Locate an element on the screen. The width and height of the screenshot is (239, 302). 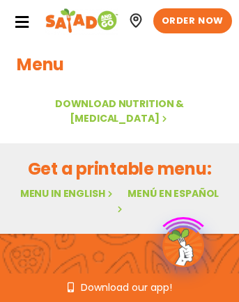
h1: Menu is located at coordinates (119, 64).